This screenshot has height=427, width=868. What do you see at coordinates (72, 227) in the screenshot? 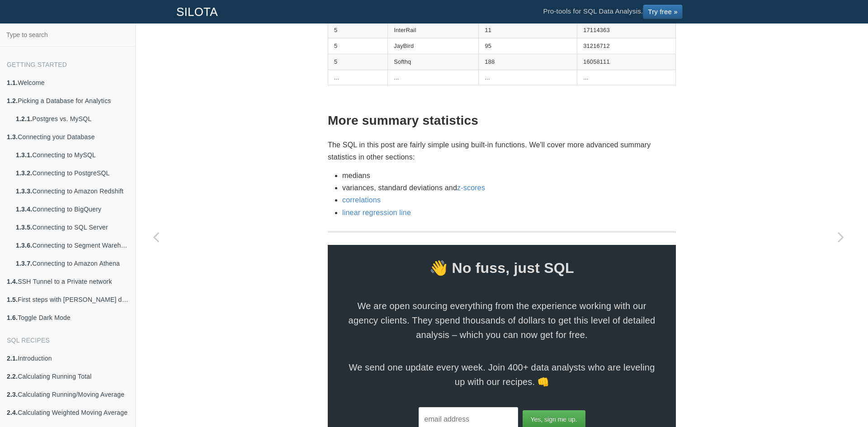
I see `a: 1.3.5.Connecting to SQL Server` at bounding box center [72, 227].